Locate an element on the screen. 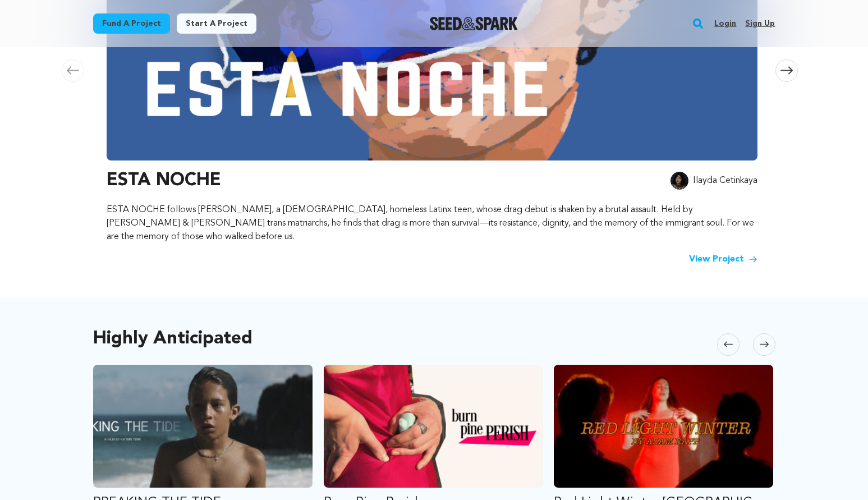  a: Login is located at coordinates (725, 24).